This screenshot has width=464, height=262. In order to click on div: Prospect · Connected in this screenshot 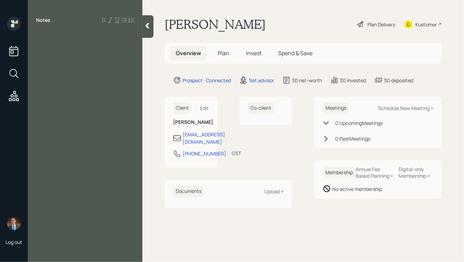, I will do `click(207, 80)`.